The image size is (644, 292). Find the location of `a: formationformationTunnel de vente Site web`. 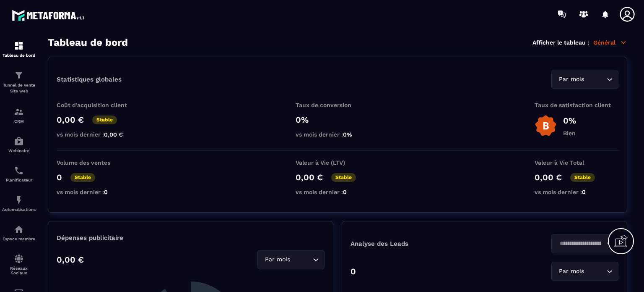

a: formationformationTunnel de vente Site web is located at coordinates (19, 82).